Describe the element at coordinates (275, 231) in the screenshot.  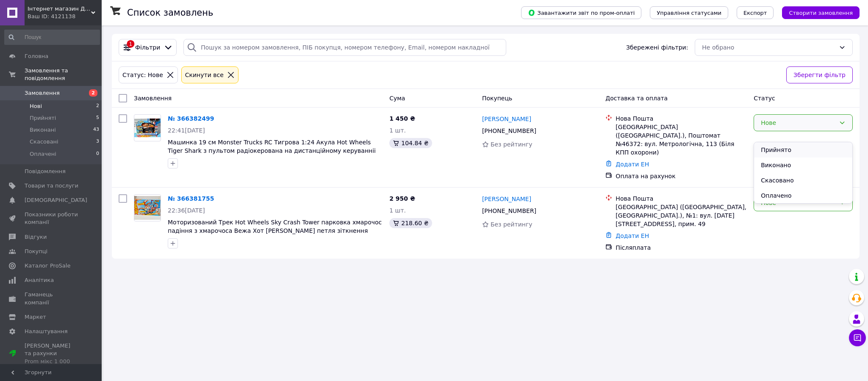
I see `span: Моторизований Трек Hot Wheels Sky Crash Tower парковка хмарочос падіння з хмарочоса Вежа Хот [PER...` at that location.